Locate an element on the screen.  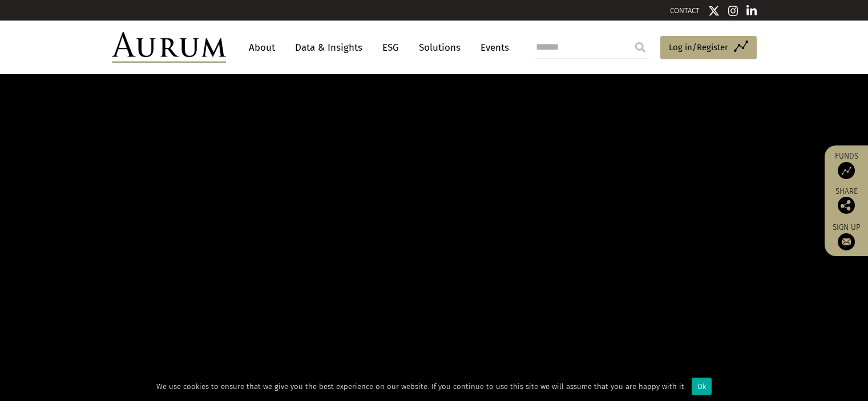
img: Twitter icon is located at coordinates (714, 11).